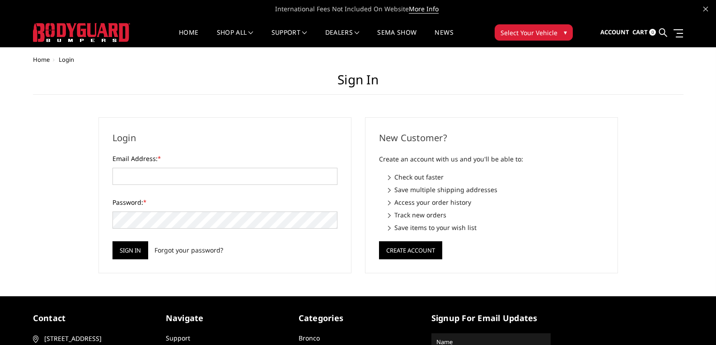 This screenshot has height=345, width=716. I want to click on span: 0, so click(652, 32).